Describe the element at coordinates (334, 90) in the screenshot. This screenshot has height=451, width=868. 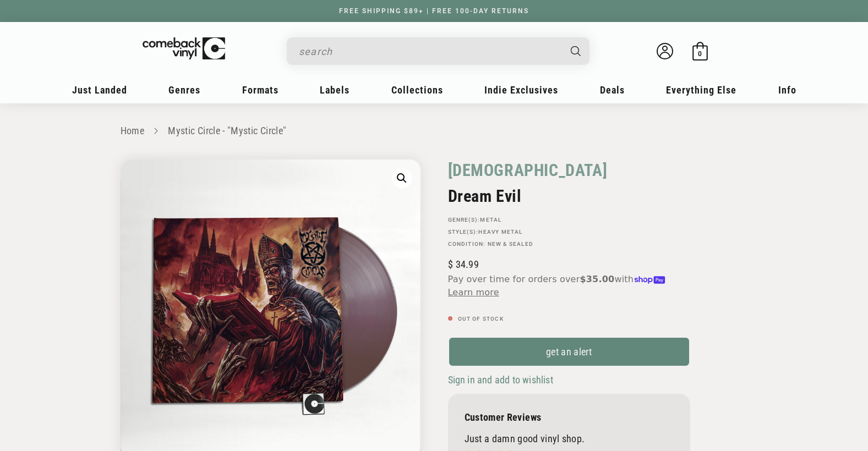
I see `span: Labels` at that location.